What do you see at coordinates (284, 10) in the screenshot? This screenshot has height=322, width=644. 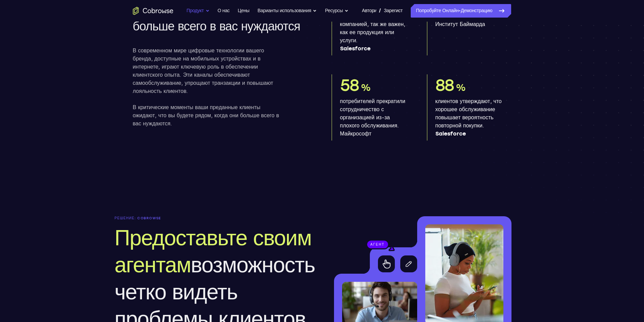 I see `font: Варианты использования` at bounding box center [284, 10].